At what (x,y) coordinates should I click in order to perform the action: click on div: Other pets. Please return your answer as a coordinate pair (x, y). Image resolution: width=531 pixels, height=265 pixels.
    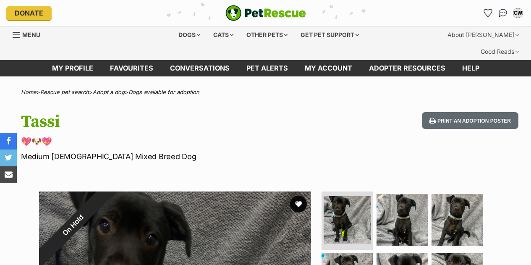
    Looking at the image, I should click on (267, 35).